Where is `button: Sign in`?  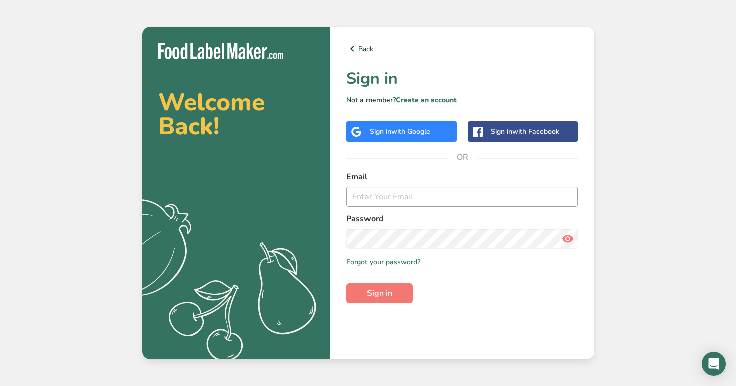 button: Sign in is located at coordinates (380, 293).